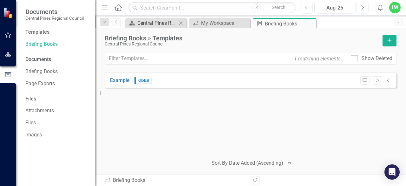 The width and height of the screenshot is (406, 186). Describe the element at coordinates (279, 7) in the screenshot. I see `span: Search` at that location.